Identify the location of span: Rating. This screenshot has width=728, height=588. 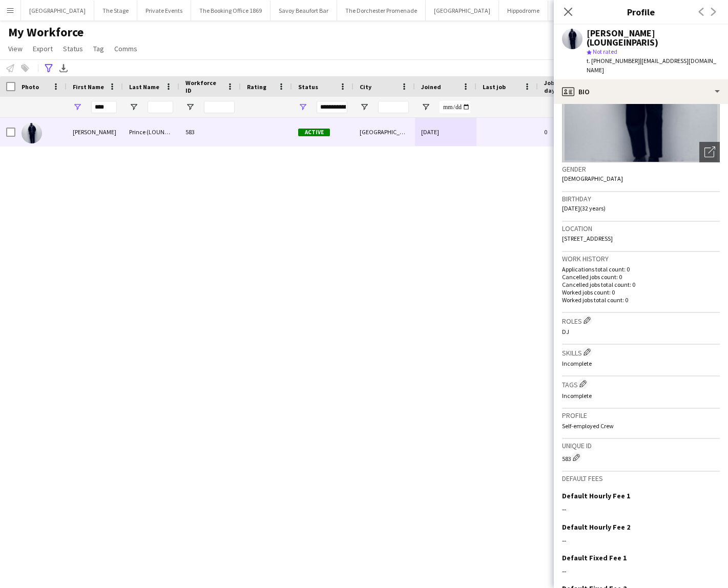
(256, 87).